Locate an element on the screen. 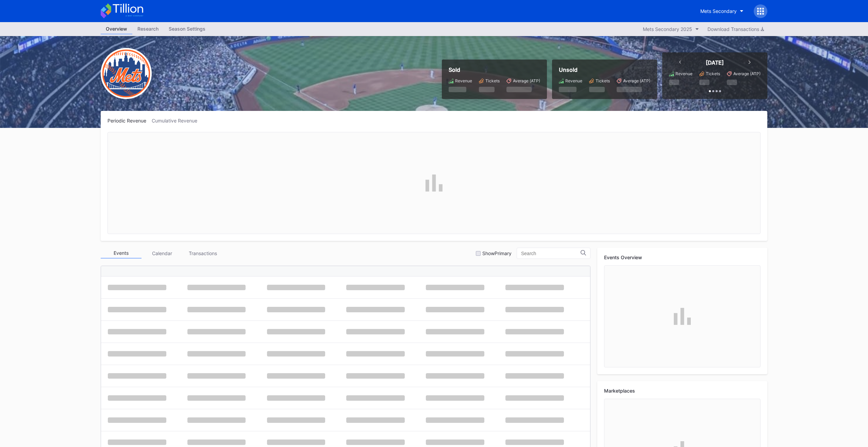 The height and width of the screenshot is (447, 868). a: Research is located at coordinates (148, 29).